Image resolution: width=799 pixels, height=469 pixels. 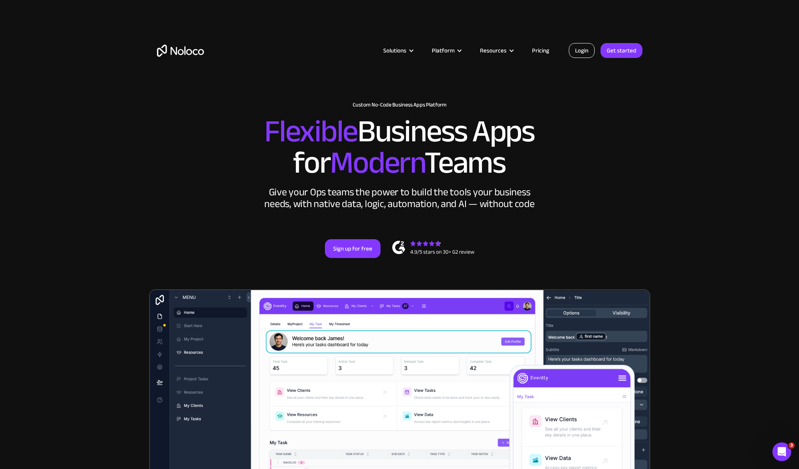 What do you see at coordinates (400, 198) in the screenshot?
I see `div: Give your Ops teams the power to build the tools your business needs, with native data, logic, au...` at bounding box center [400, 198].